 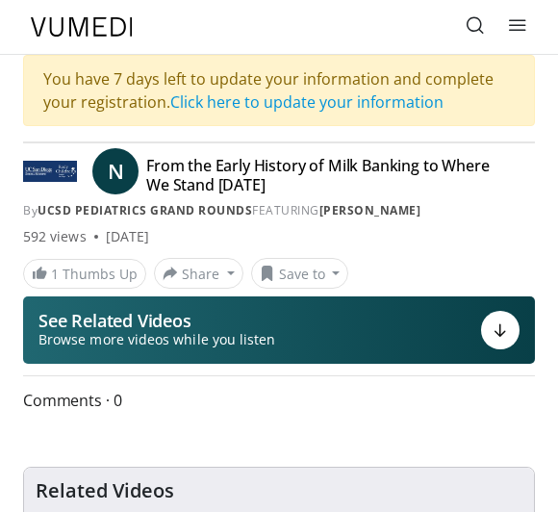 I want to click on span: 1, so click(x=55, y=273).